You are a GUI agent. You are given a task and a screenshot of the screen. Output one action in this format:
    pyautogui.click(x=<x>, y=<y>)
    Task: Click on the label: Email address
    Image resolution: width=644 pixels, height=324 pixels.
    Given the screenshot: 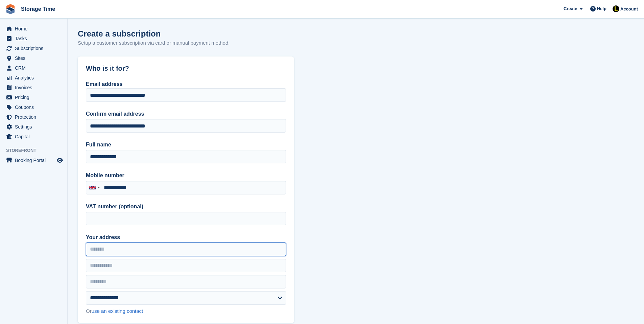 What is the action you would take?
    pyautogui.click(x=104, y=84)
    